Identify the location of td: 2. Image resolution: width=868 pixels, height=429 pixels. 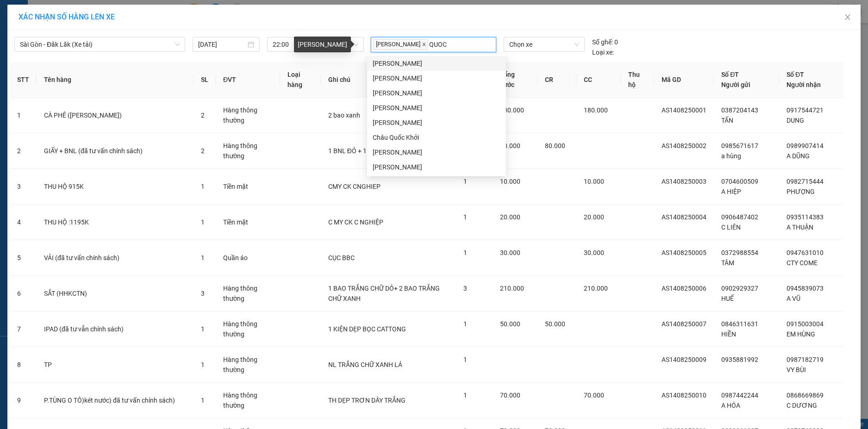
(23, 151).